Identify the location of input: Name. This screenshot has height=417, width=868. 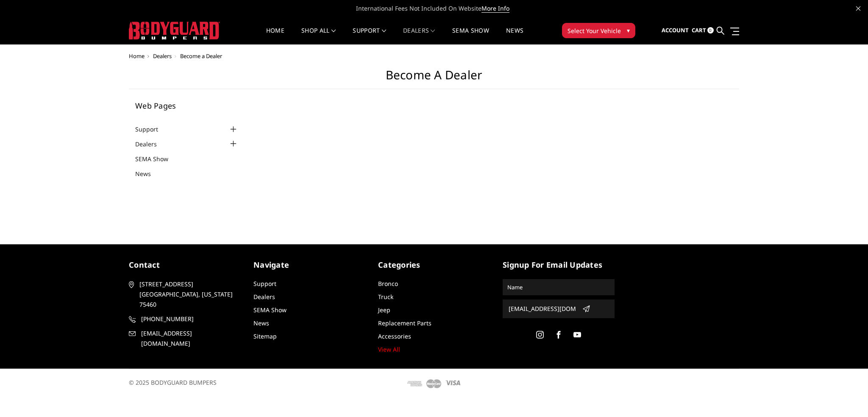
(559, 287).